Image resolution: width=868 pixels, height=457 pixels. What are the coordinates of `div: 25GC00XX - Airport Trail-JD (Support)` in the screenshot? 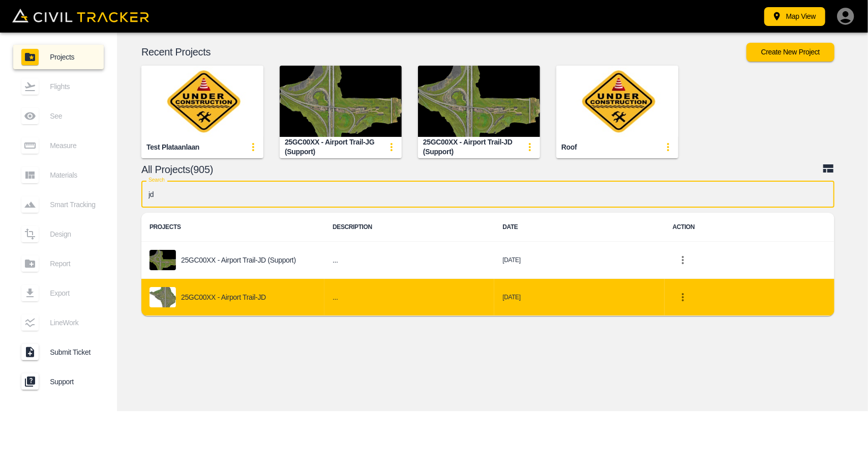 It's located at (471, 147).